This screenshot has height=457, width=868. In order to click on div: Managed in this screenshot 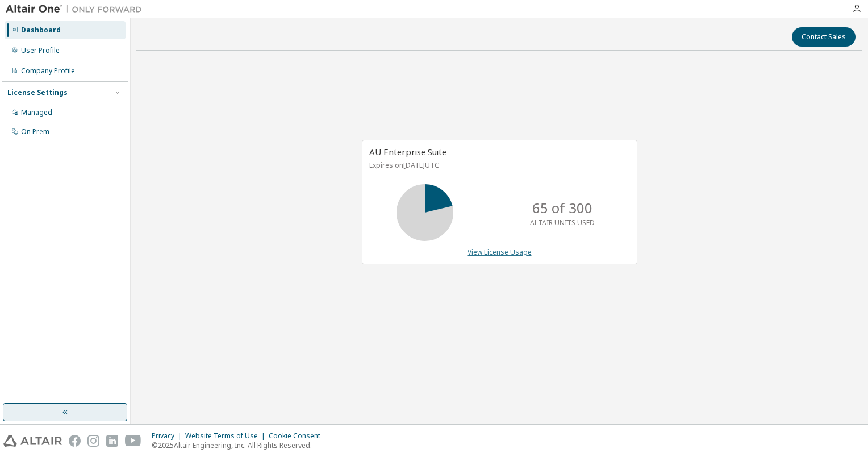, I will do `click(36, 113)`.